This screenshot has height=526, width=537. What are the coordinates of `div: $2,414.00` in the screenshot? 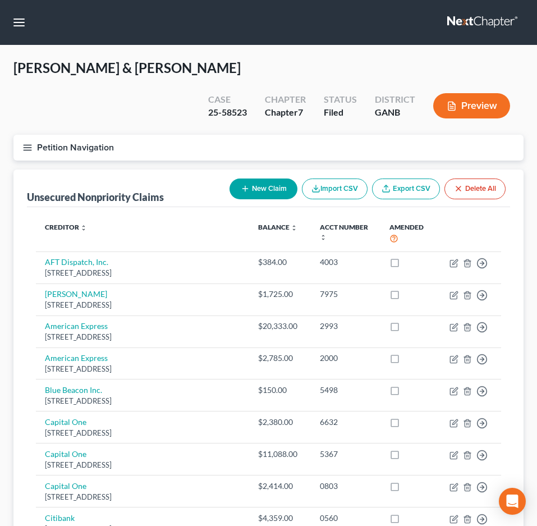 It's located at (280, 486).